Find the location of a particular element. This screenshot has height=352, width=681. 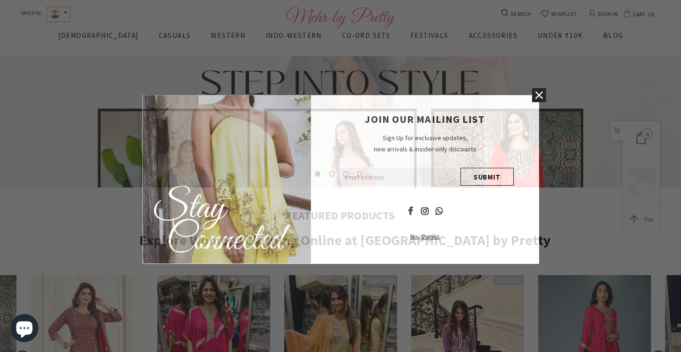

input: Email Address is located at coordinates (396, 177).